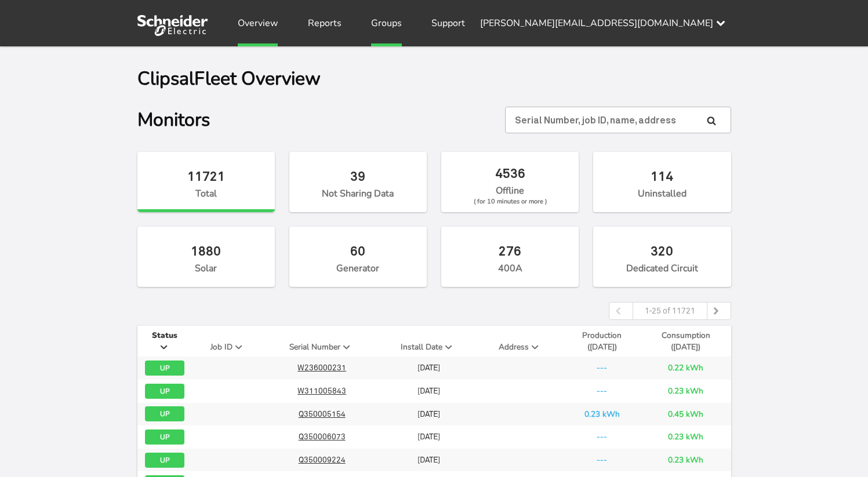 The width and height of the screenshot is (868, 477). Describe the element at coordinates (229, 79) in the screenshot. I see `h1: Clipsal Fleet Overview` at that location.